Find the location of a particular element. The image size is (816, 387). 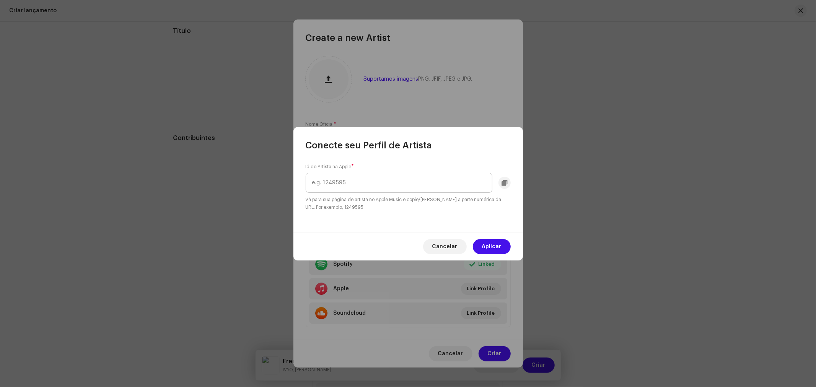

button: Aplicar is located at coordinates (492, 247).